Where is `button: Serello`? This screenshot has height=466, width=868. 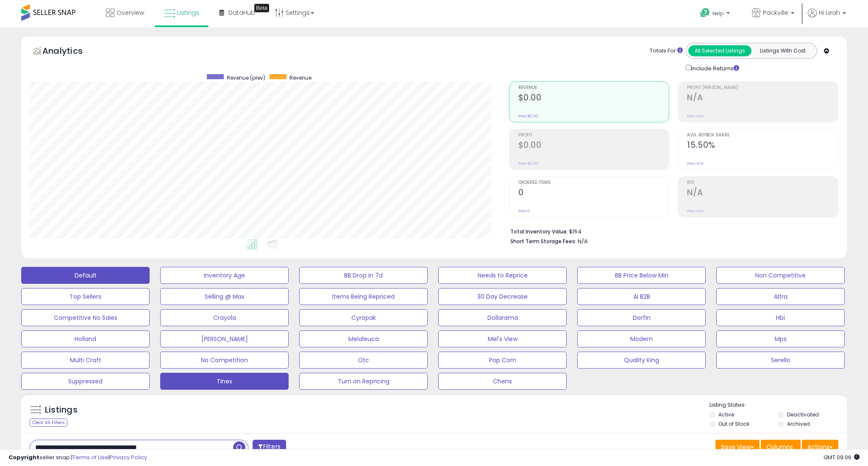 button: Serello is located at coordinates (780, 360).